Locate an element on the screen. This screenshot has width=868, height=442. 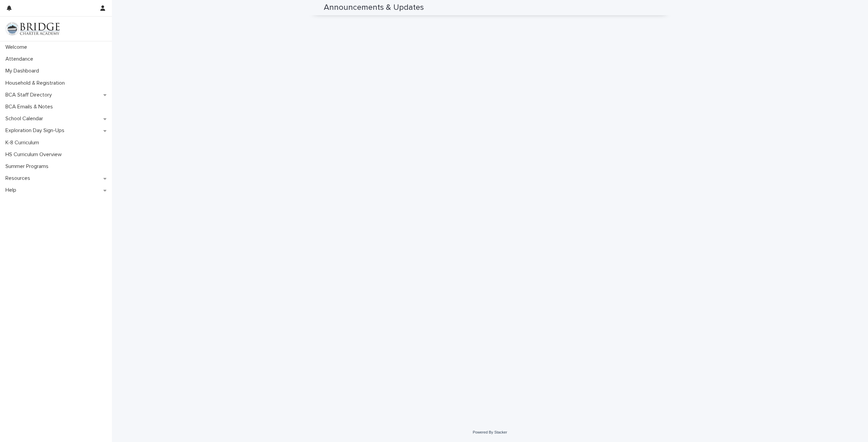
p: Exploration Day Sign-Ups is located at coordinates (37, 130).